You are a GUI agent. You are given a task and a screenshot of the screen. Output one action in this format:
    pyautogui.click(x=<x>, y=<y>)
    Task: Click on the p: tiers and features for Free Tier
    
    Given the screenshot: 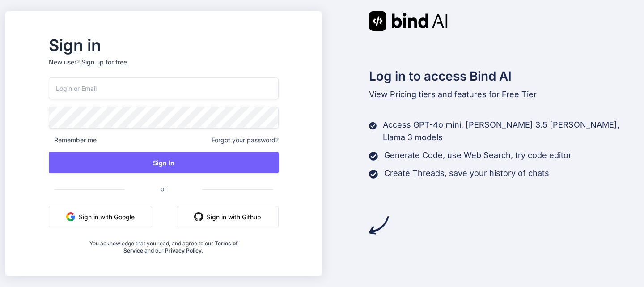 What is the action you would take?
    pyautogui.click(x=504, y=94)
    